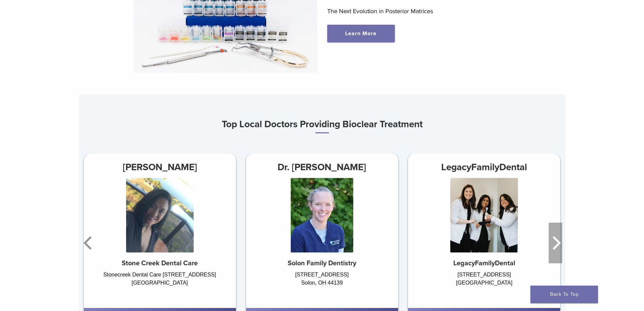 The image size is (644, 311). What do you see at coordinates (564, 294) in the screenshot?
I see `a: Back To Top` at bounding box center [564, 294].